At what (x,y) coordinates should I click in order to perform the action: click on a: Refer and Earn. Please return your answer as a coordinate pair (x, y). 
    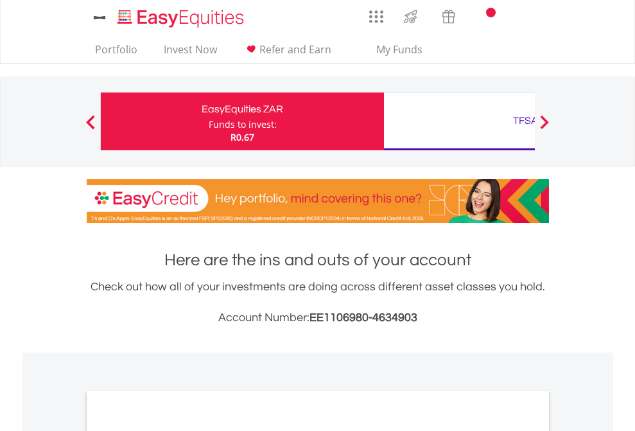
    Looking at the image, I should click on (287, 53).